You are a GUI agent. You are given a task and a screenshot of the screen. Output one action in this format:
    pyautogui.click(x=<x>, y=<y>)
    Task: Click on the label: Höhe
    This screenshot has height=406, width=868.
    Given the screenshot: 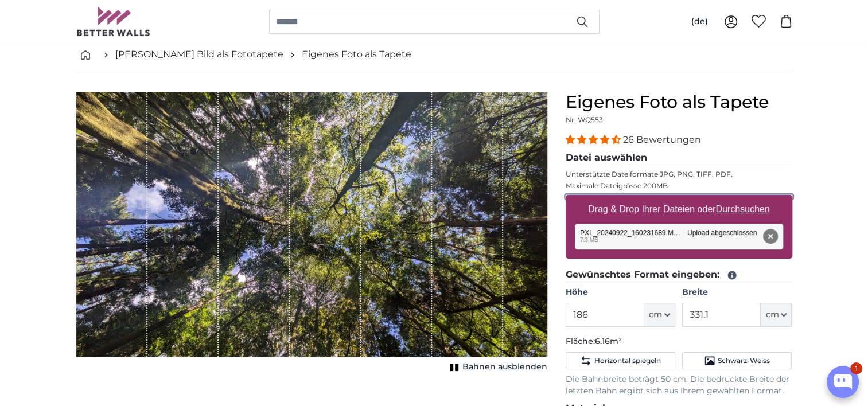 What is the action you would take?
    pyautogui.click(x=620, y=292)
    